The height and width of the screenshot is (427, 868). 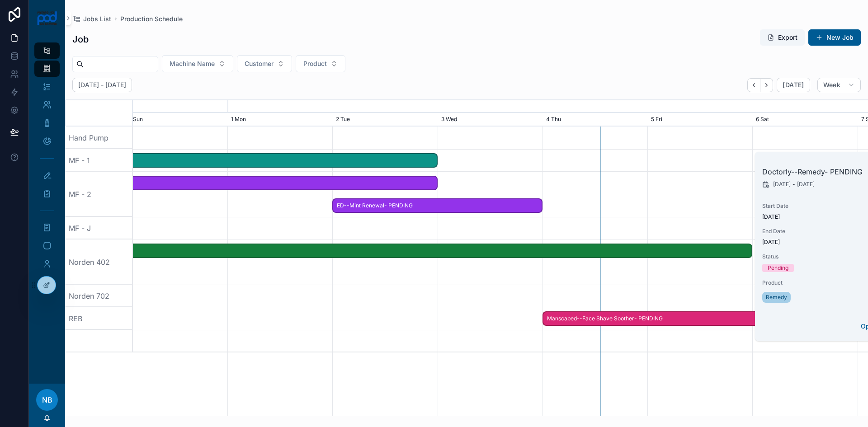 I want to click on span: Machine Name, so click(x=192, y=64).